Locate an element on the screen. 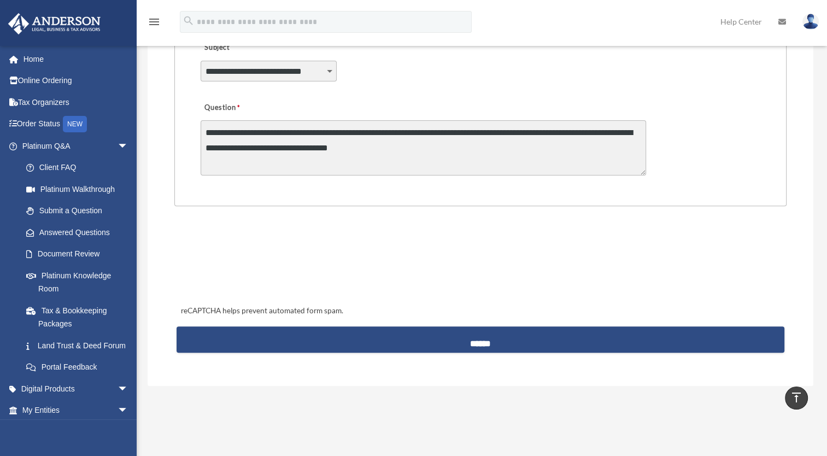  a: Online Ordering is located at coordinates (76, 81).